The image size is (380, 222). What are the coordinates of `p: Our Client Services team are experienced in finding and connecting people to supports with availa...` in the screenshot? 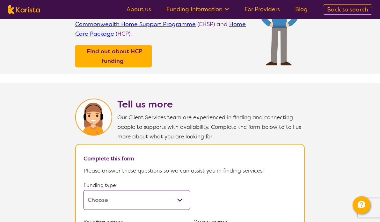 It's located at (211, 127).